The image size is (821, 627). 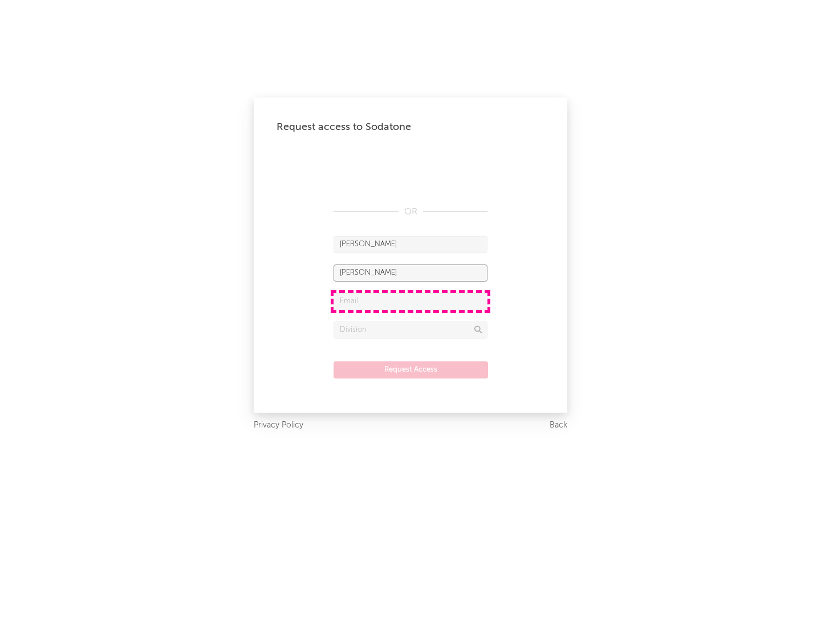 What do you see at coordinates (278, 425) in the screenshot?
I see `a: Privacy Policy` at bounding box center [278, 425].